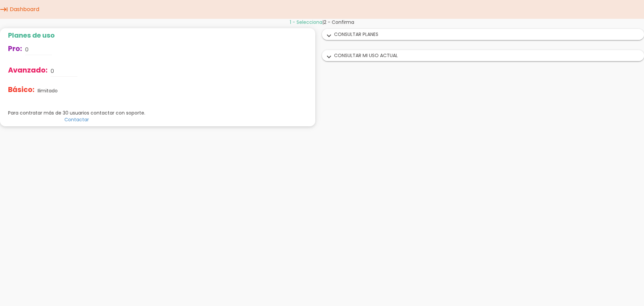 This screenshot has width=644, height=306. I want to click on span: 2 - Confirma, so click(338, 22).